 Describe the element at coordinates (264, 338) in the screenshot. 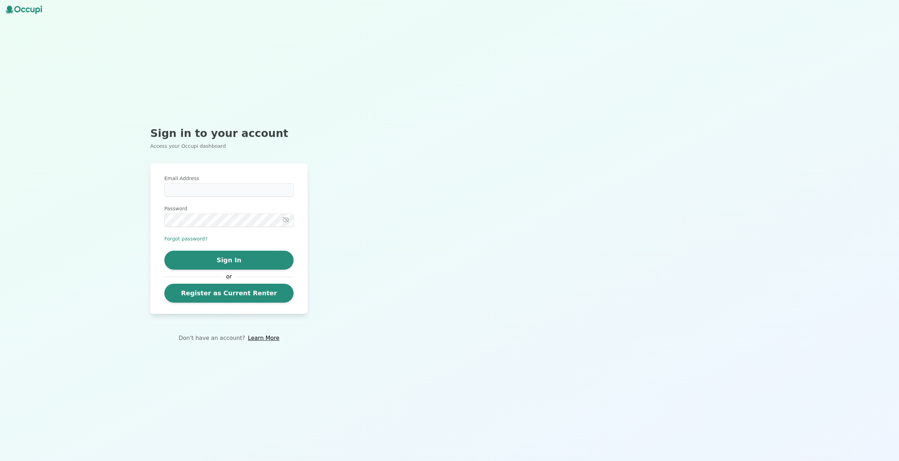

I see `a: Learn More` at that location.